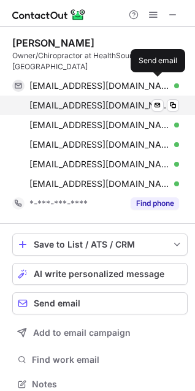 This screenshot has height=391, width=195. I want to click on button: Add to email campaign, so click(100, 333).